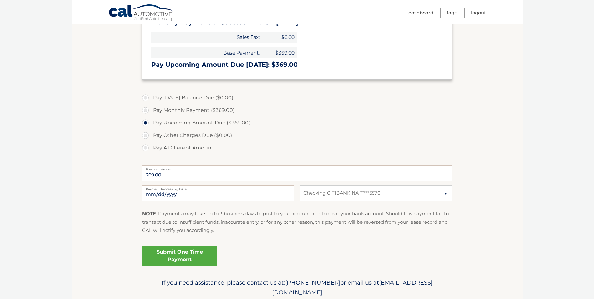  Describe the element at coordinates (283, 37) in the screenshot. I see `span: $0.00` at that location.